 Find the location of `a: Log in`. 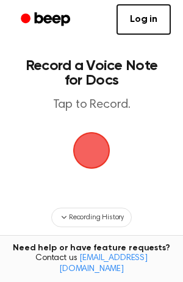

a: Log in is located at coordinates (143, 19).